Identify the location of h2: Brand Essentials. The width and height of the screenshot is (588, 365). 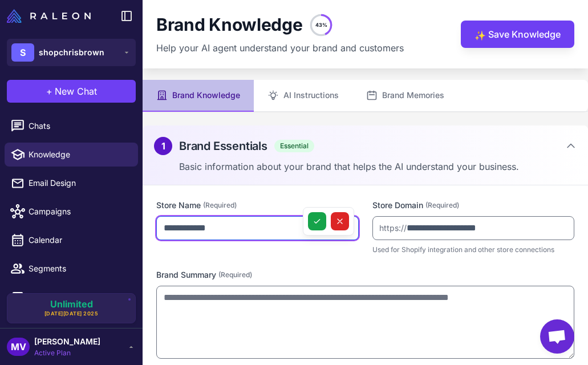
(223, 146).